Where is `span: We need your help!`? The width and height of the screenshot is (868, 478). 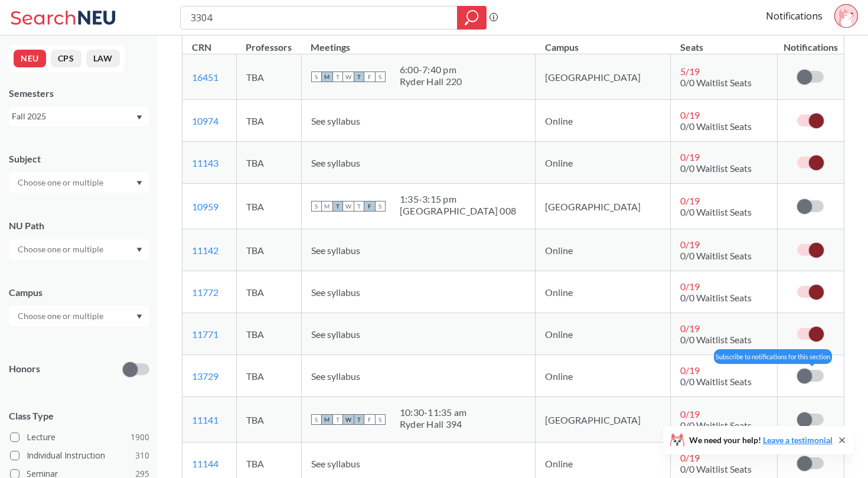 span: We need your help! is located at coordinates (760, 440).